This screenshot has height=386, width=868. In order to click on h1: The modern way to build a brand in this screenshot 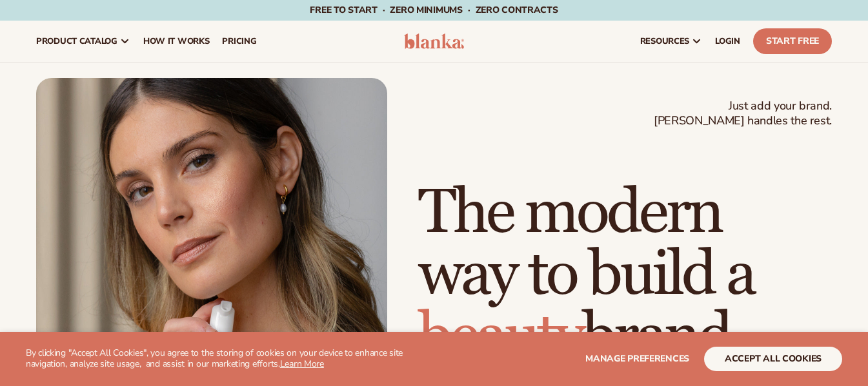, I will do `click(625, 275)`.